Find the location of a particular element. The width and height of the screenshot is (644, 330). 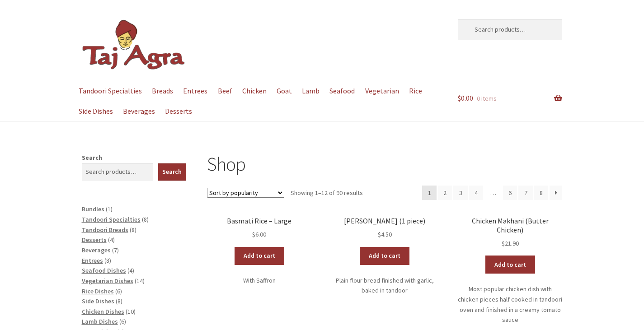

span: Bundles is located at coordinates (93, 209).